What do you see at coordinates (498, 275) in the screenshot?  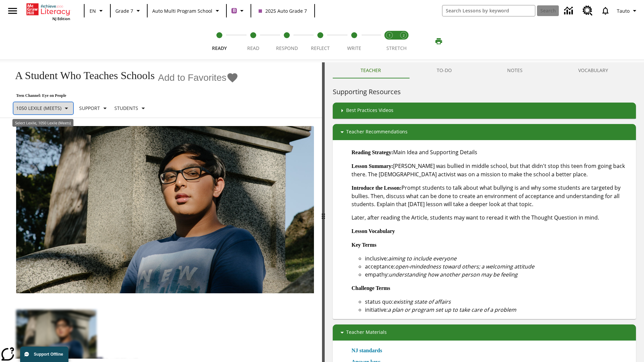 I see `li: empathy:` at bounding box center [498, 275].